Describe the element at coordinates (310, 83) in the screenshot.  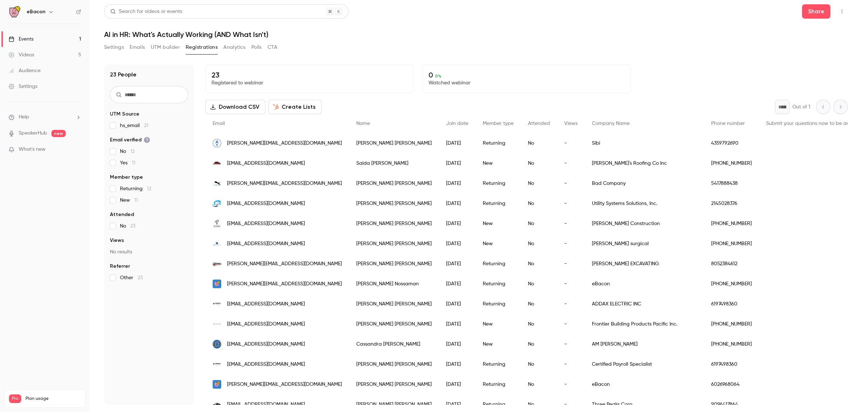
I see `p: Registered to webinar` at that location.